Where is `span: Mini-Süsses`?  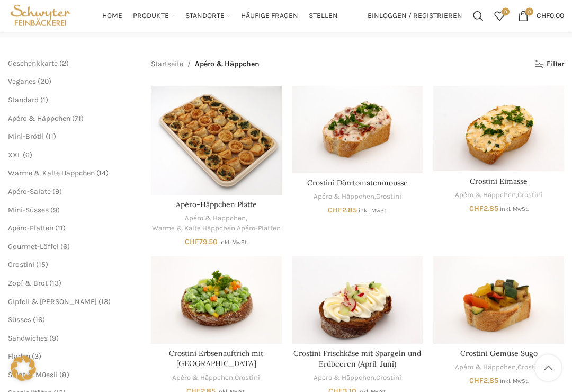 span: Mini-Süsses is located at coordinates (28, 210).